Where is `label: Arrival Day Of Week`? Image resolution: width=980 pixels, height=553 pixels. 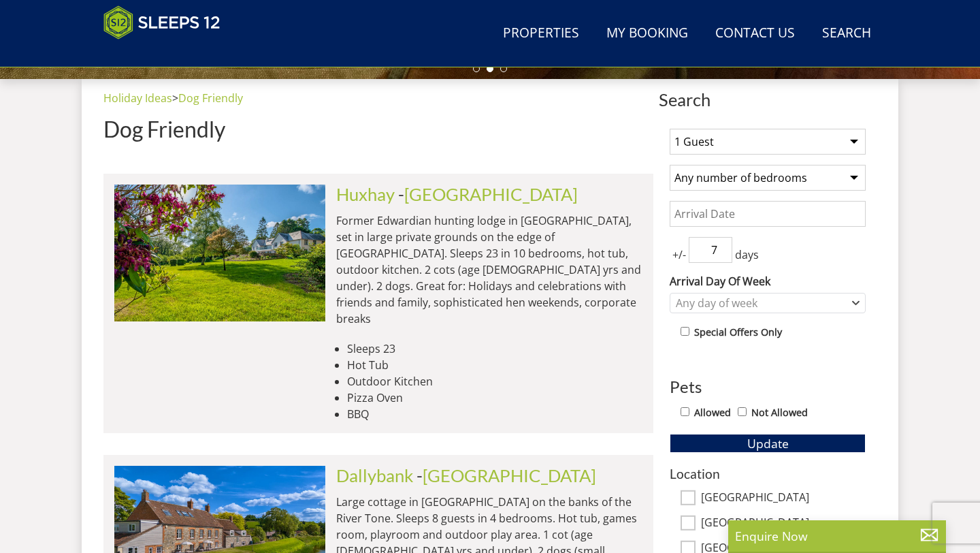 label: Arrival Day Of Week is located at coordinates (768, 282).